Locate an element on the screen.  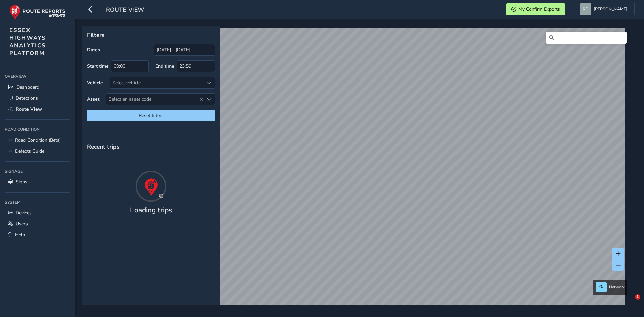
a: Dashboard is located at coordinates (37, 87).